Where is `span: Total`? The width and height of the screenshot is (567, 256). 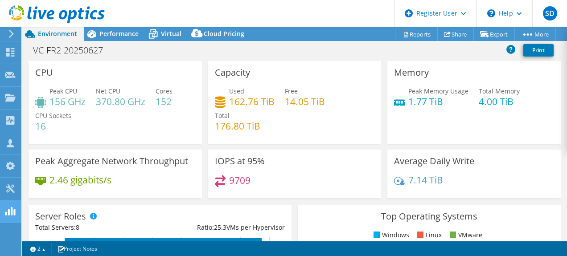
span: Total is located at coordinates (222, 116).